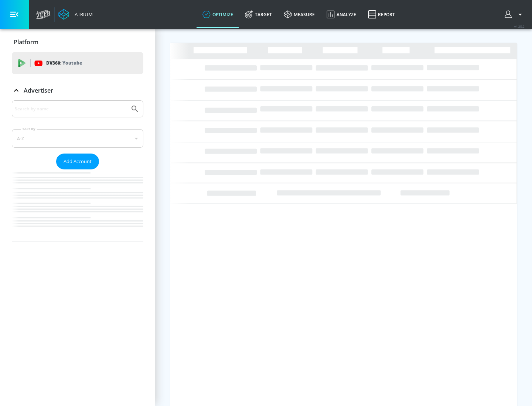 This screenshot has height=406, width=532. Describe the element at coordinates (71, 109) in the screenshot. I see `input: Search by name` at that location.